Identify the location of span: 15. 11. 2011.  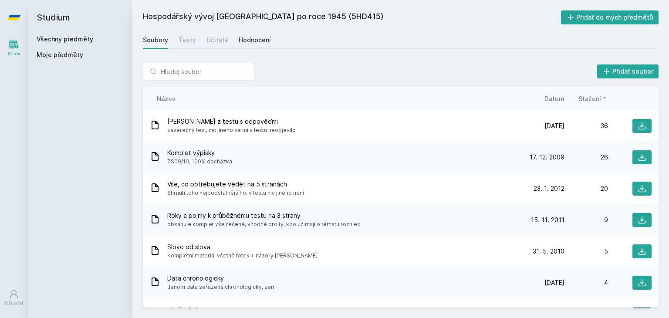
(547, 220).